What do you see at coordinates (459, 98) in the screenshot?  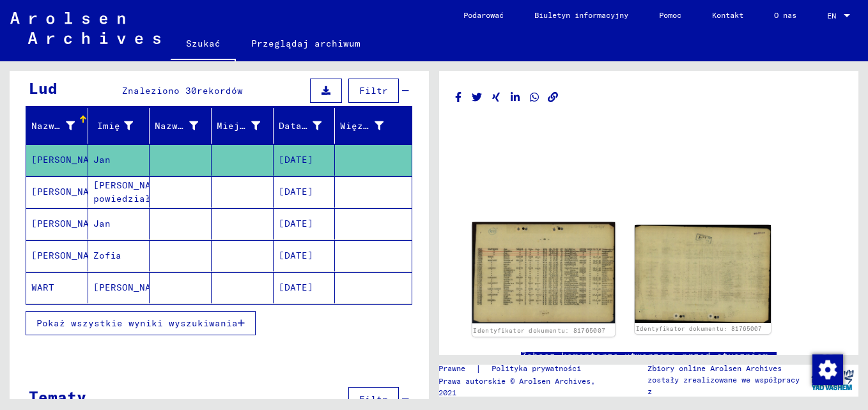 I see `button: Udostępnij na Facebooku` at bounding box center [459, 98].